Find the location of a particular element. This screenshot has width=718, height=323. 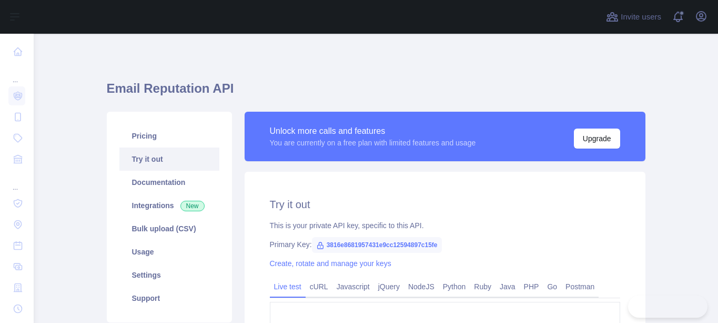

button: Upgrade is located at coordinates (597, 138).